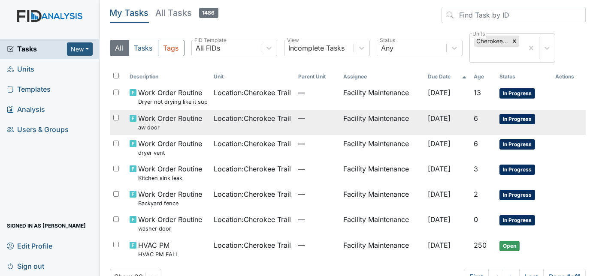  I want to click on div: Any, so click(388, 48).